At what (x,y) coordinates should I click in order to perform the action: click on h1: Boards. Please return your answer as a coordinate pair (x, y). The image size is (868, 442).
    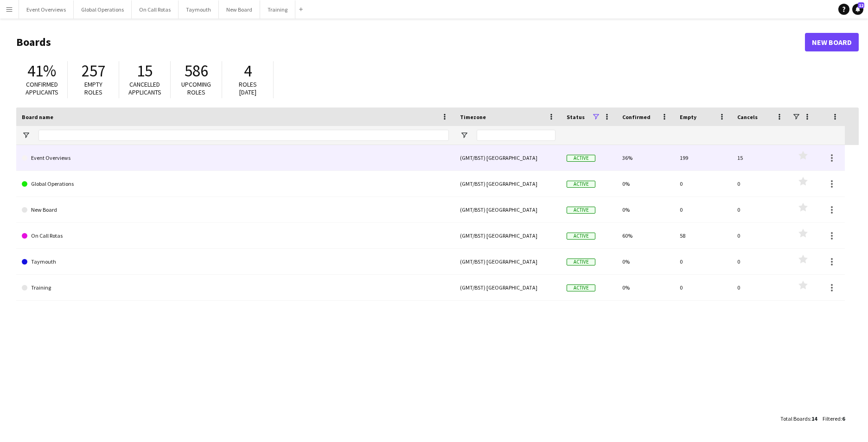
    Looking at the image, I should click on (411, 42).